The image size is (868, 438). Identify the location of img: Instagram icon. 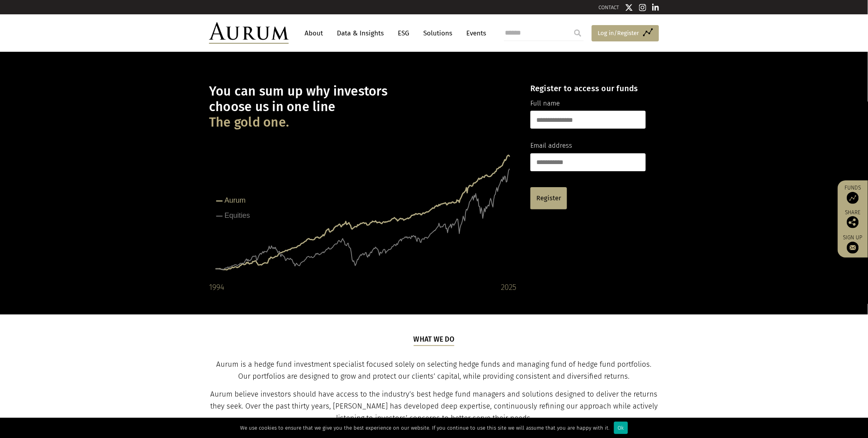
(643, 8).